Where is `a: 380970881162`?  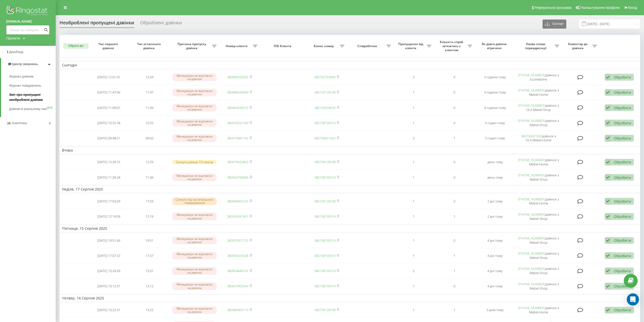 a: 380970881162 is located at coordinates (237, 138).